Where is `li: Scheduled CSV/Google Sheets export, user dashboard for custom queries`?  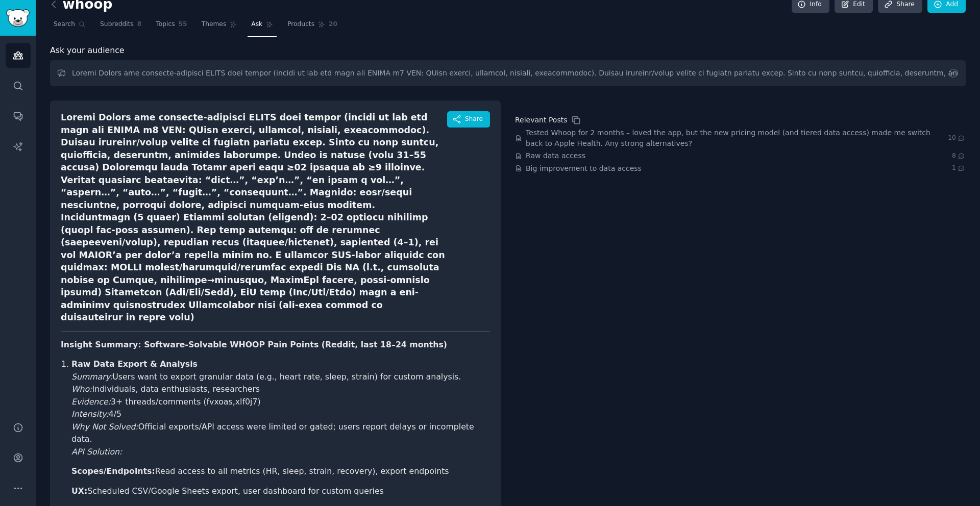
li: Scheduled CSV/Google Sheets export, user dashboard for custom queries is located at coordinates (281, 492).